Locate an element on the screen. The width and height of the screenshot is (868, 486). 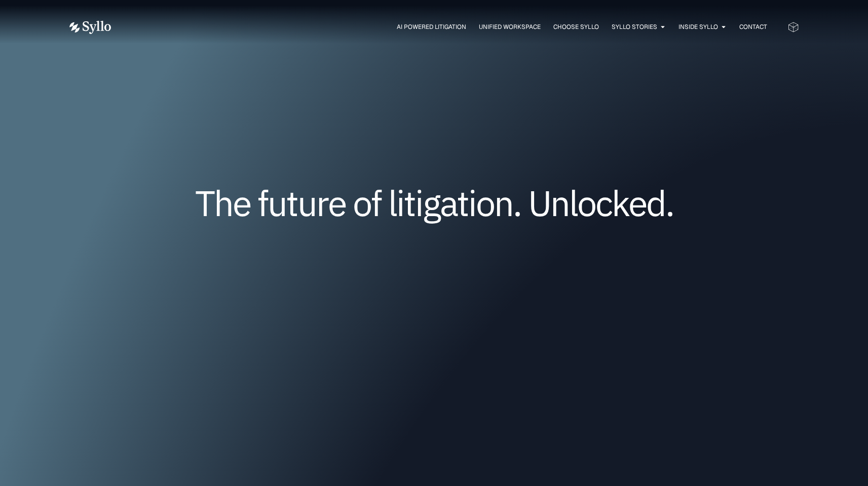
span: Inside Syllo is located at coordinates (698, 27).